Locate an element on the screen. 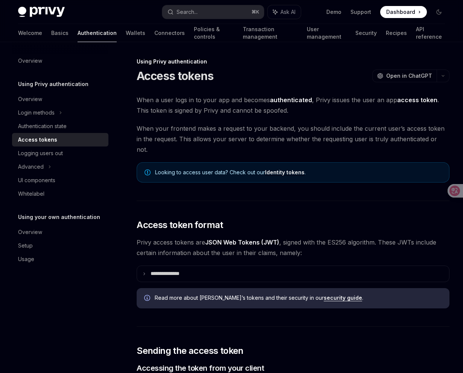 This screenshot has height=373, width=463. strong: access token is located at coordinates (417, 100).